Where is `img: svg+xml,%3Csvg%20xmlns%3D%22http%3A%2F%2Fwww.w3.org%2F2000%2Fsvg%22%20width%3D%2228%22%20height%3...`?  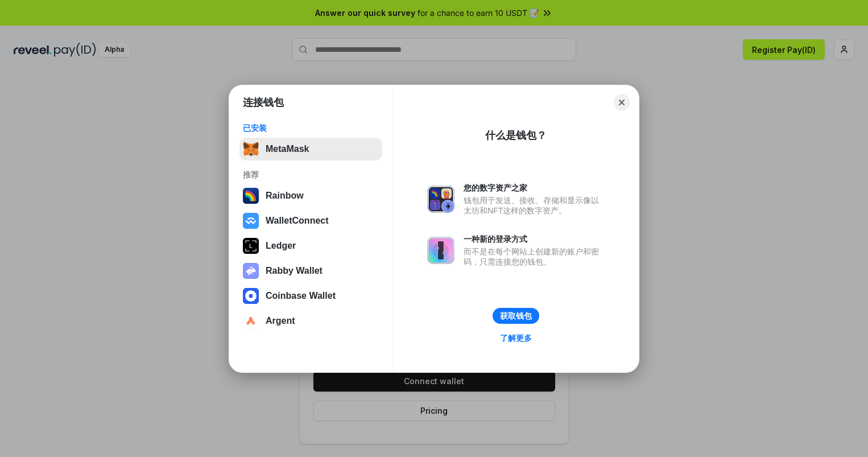 img: svg+xml,%3Csvg%20xmlns%3D%22http%3A%2F%2Fwww.w3.org%2F2000%2Fsvg%22%20width%3D%2228%22%20height%3... is located at coordinates (251, 246).